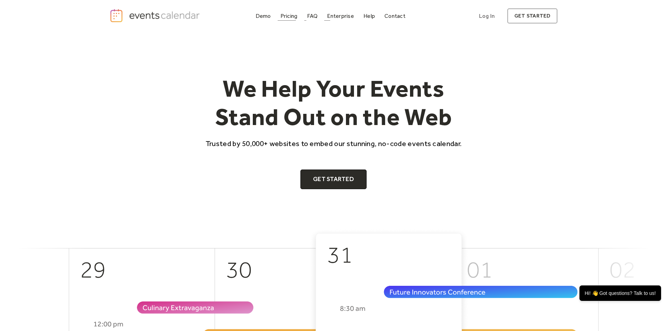 This screenshot has width=667, height=331. I want to click on a: home, so click(156, 15).